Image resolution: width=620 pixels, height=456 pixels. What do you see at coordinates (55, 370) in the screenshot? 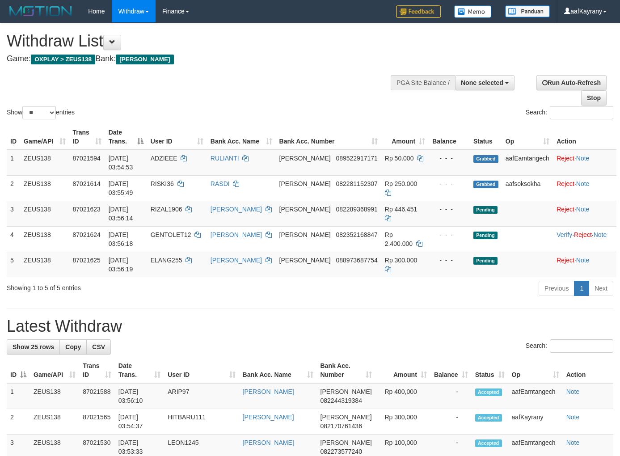
I see `th: Game/API: activate to sort column ascending` at bounding box center [55, 370].